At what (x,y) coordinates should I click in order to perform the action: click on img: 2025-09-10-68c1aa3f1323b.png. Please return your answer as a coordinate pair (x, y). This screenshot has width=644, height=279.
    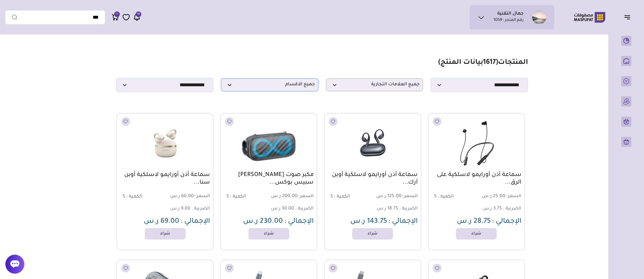
    Looking at the image, I should click on (269, 143).